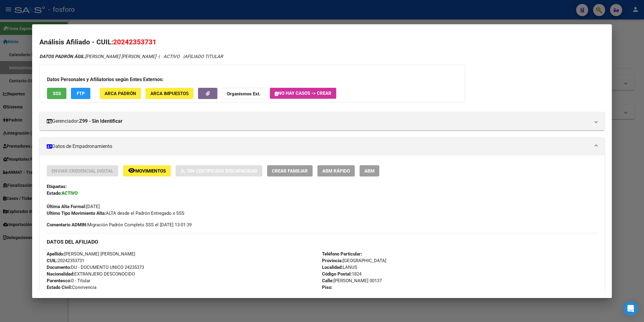 Image resolution: width=644 pixels, height=322 pixels. Describe the element at coordinates (244, 93) in the screenshot. I see `button: Organismos Ext.` at that location.